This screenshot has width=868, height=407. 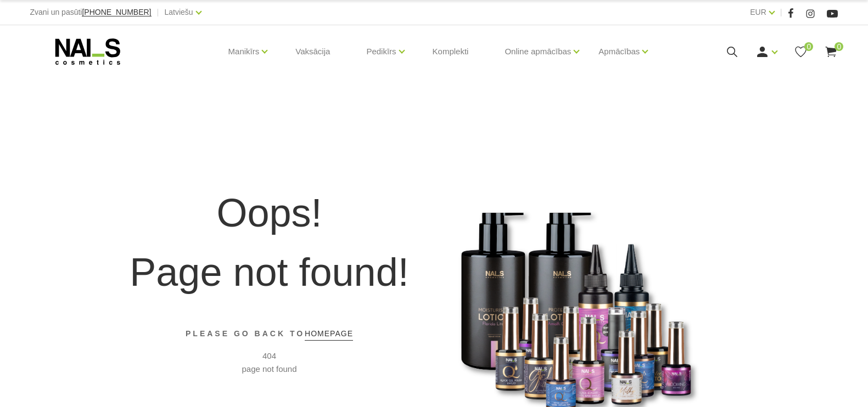 I want to click on span: page not found, so click(x=269, y=369).